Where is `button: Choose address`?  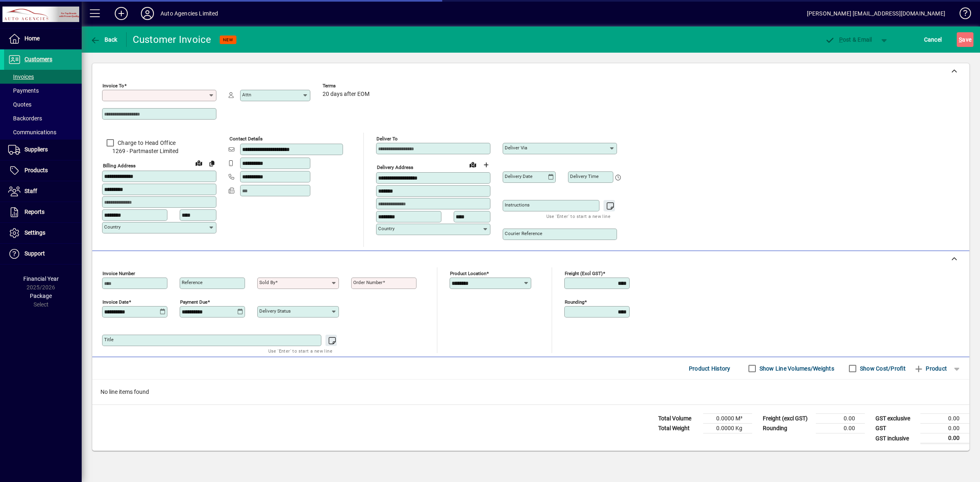 button: Choose address is located at coordinates (486, 165).